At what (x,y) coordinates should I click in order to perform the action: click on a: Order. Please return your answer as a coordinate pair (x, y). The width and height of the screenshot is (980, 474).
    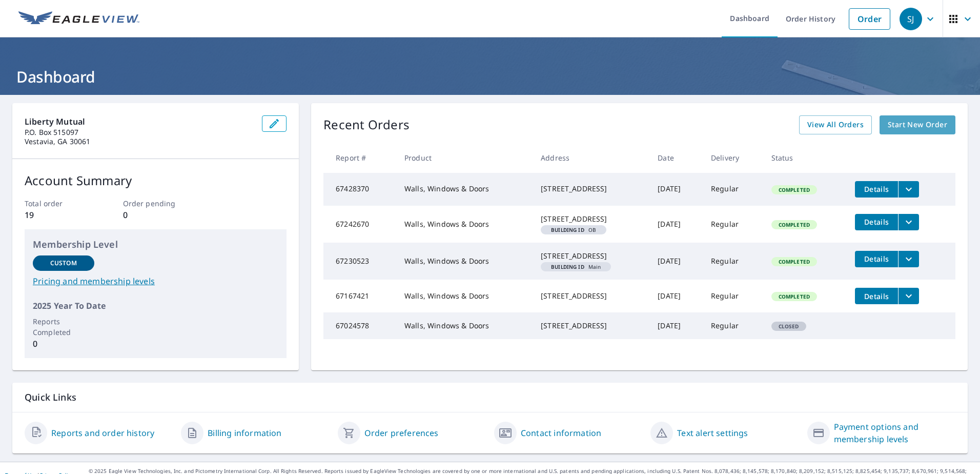
    Looking at the image, I should click on (869, 19).